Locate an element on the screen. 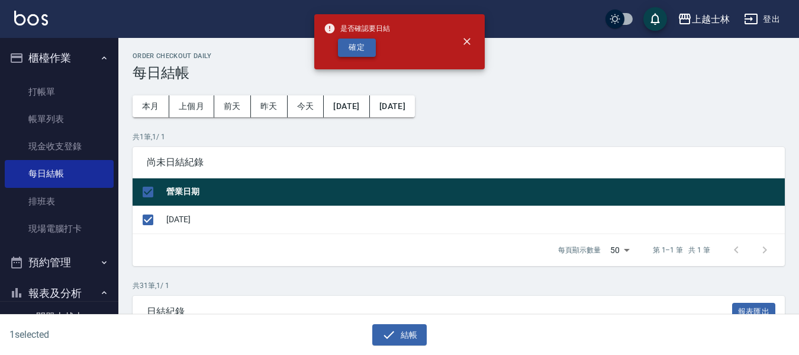  span: 日結紀錄 is located at coordinates (439, 311).